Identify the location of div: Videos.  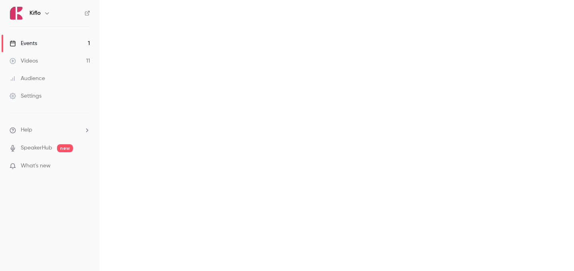
(24, 61).